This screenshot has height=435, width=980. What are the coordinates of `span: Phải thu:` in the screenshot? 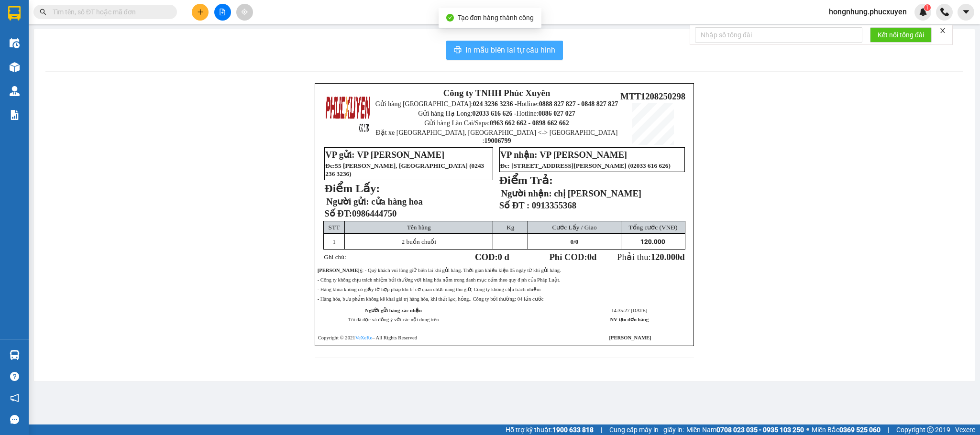 It's located at (651, 257).